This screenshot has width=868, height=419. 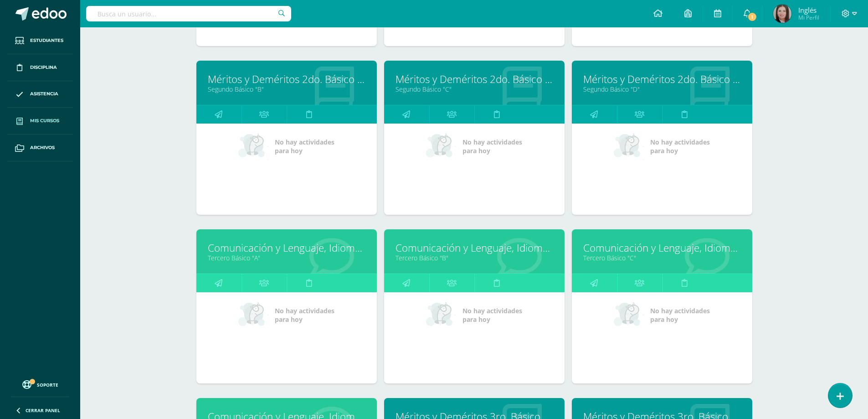 What do you see at coordinates (474, 89) in the screenshot?
I see `a: Segundo Básico "C"` at bounding box center [474, 89].